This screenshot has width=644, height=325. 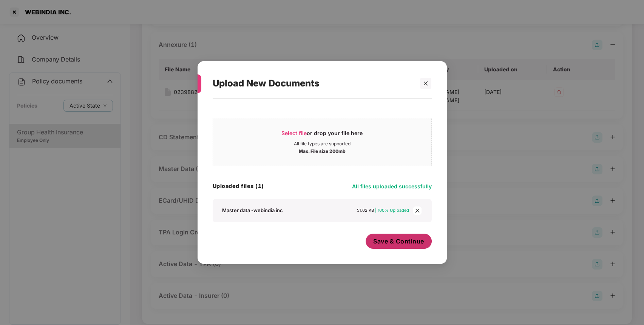 What do you see at coordinates (399, 241) in the screenshot?
I see `span: Save & Continue` at bounding box center [399, 241].